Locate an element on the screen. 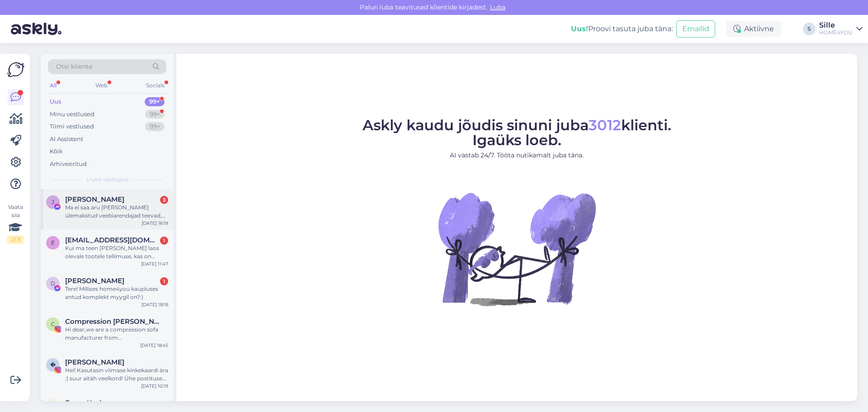 This screenshot has height=412, width=868. div: HOME4YOU is located at coordinates (836, 32).